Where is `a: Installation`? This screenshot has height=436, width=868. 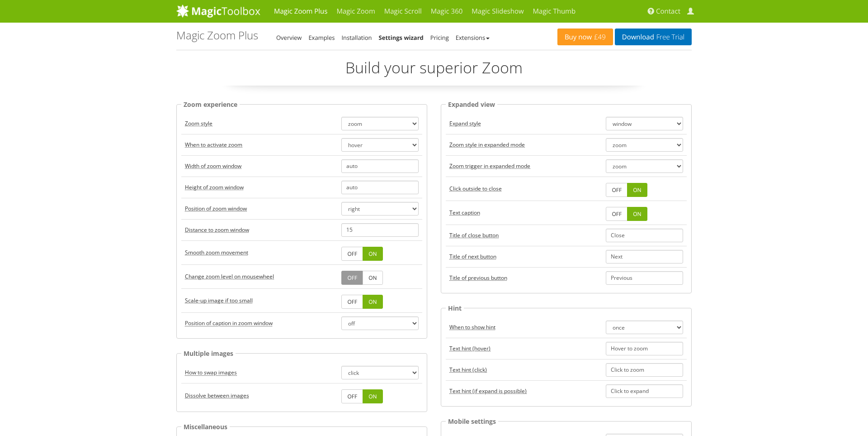
a: Installation is located at coordinates (356, 38).